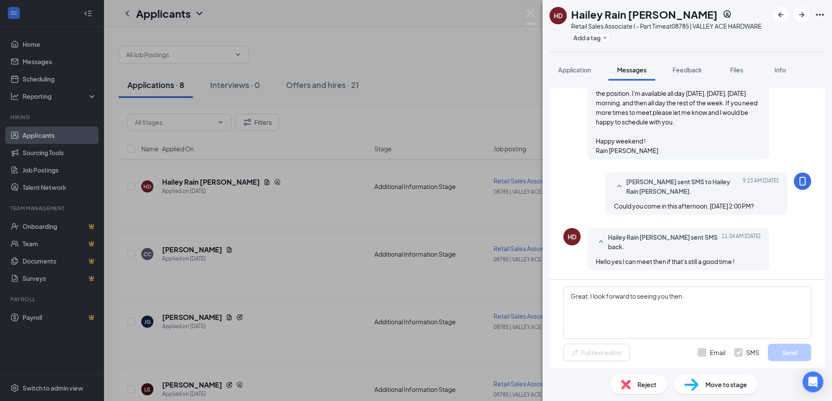 The height and width of the screenshot is (401, 832). I want to click on button: PlusAdd a tag, so click(590, 37).